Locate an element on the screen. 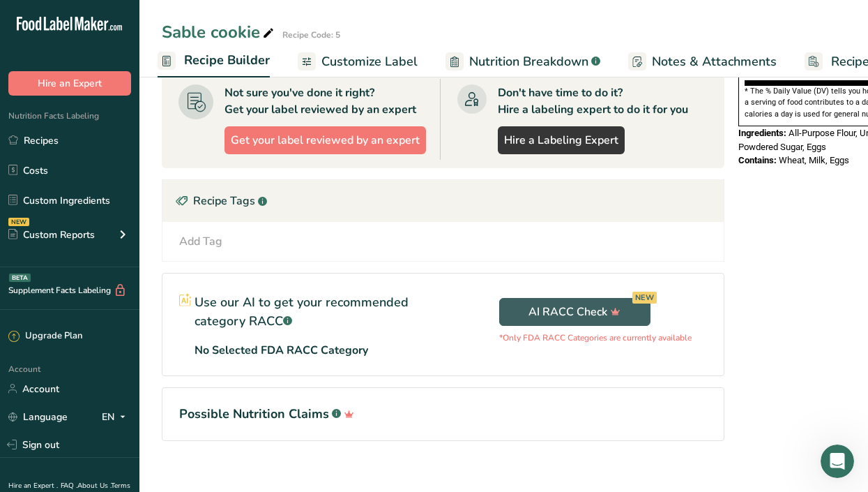 The width and height of the screenshot is (868, 492). div: Add Tag is located at coordinates (201, 242).